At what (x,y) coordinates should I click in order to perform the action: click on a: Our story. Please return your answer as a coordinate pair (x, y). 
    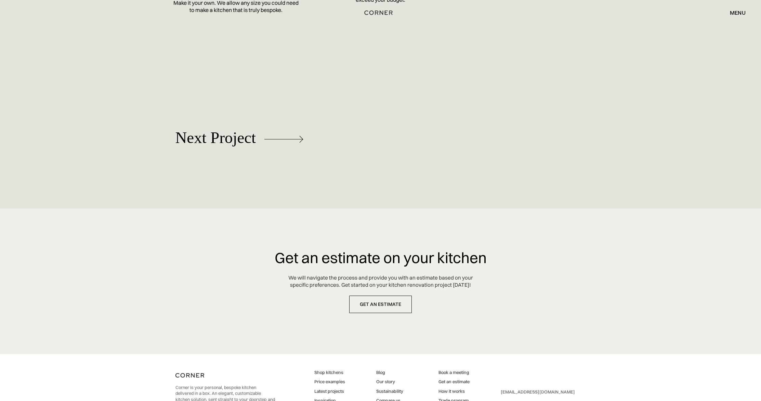
    Looking at the image, I should click on (397, 382).